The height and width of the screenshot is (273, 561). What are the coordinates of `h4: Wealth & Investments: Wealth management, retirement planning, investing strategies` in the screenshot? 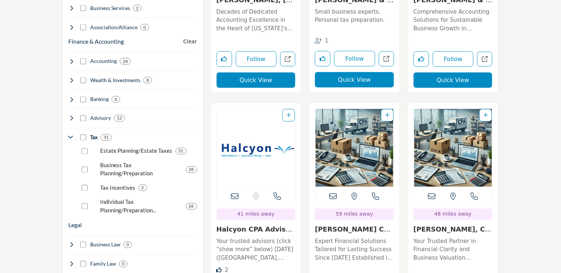 It's located at (115, 80).